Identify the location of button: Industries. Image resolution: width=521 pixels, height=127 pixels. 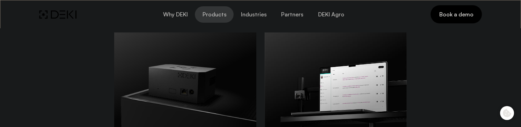
(253, 14).